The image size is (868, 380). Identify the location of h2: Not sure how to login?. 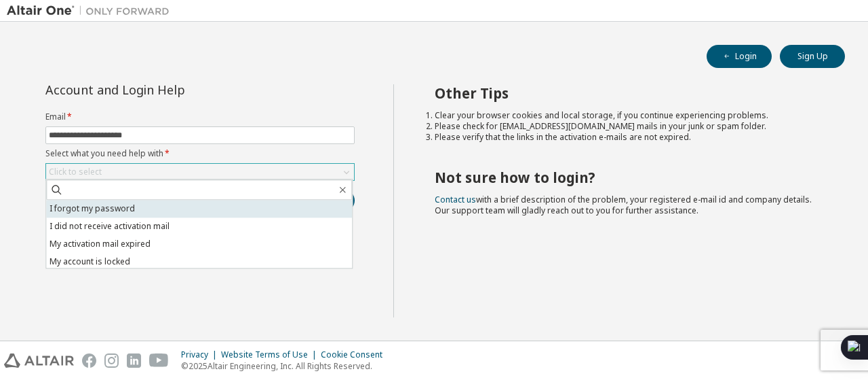
(628, 177).